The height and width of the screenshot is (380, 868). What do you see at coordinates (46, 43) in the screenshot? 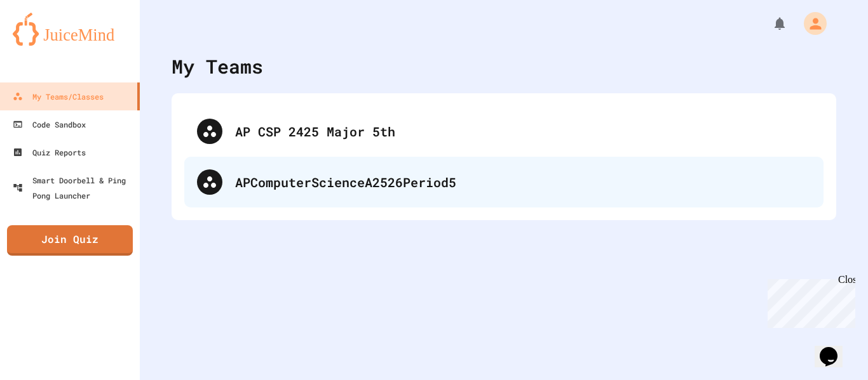
I see `div: Chat with us now!Close` at bounding box center [46, 43].